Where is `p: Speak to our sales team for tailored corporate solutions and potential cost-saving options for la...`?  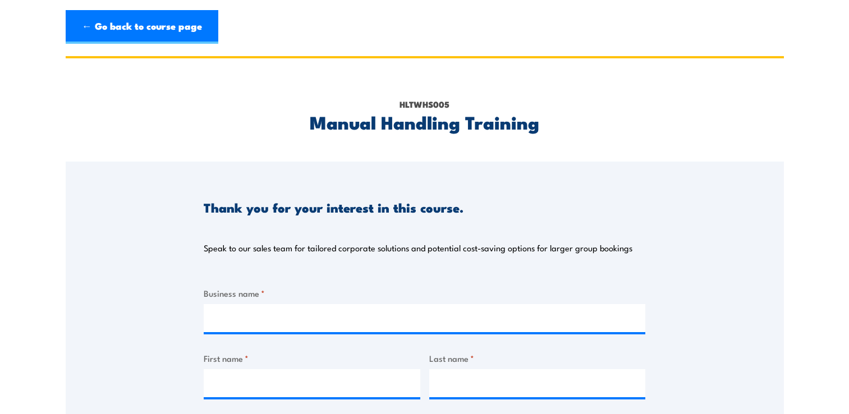
p: Speak to our sales team for tailored corporate solutions and potential cost-saving options for la... is located at coordinates (418, 248).